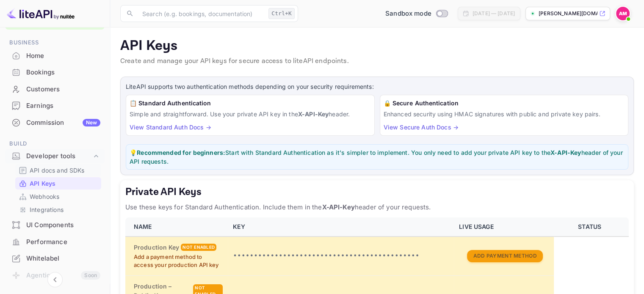 The width and height of the screenshot is (644, 294). Describe the element at coordinates (58, 170) in the screenshot. I see `a: API docs and SDKs` at that location.